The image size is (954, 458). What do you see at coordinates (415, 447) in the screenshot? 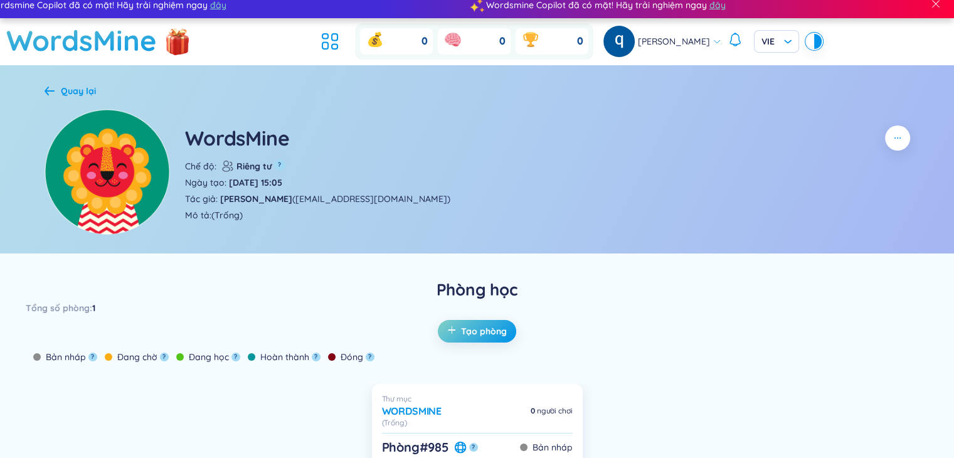
I see `h6: Phòng # 985` at bounding box center [415, 447].